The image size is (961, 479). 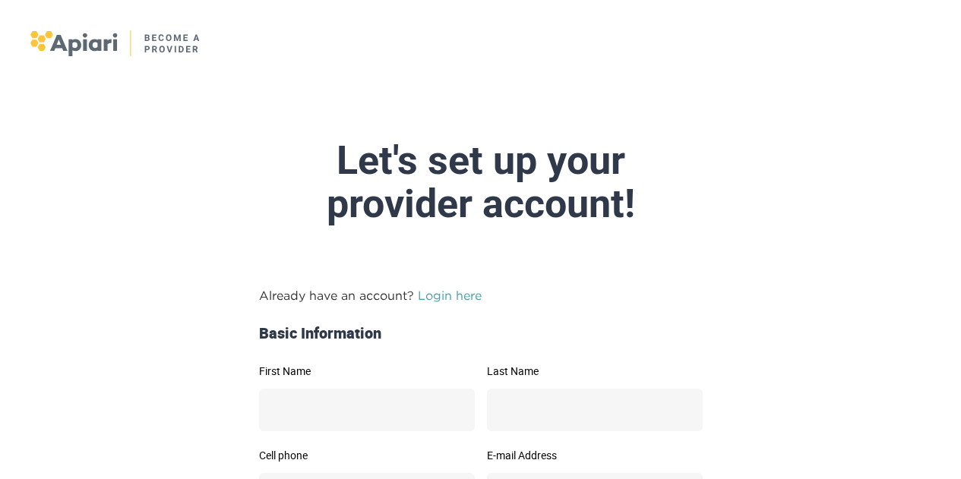 What do you see at coordinates (367, 456) in the screenshot?
I see `label: Cell phone` at bounding box center [367, 456].